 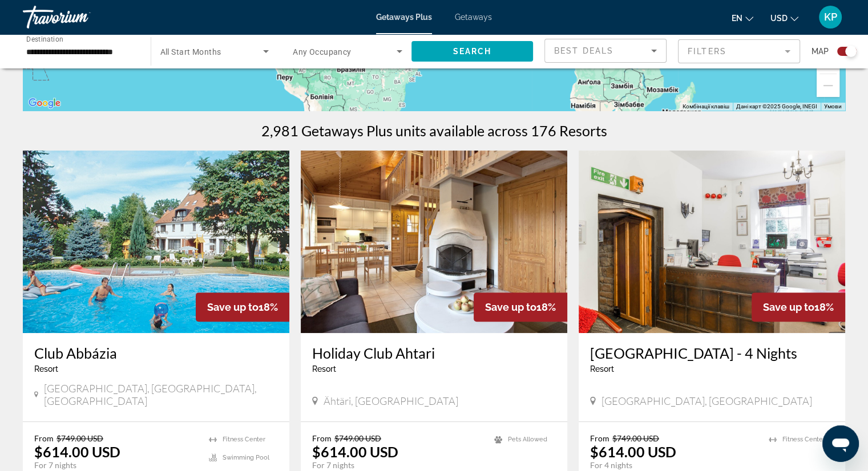 What do you see at coordinates (820, 51) in the screenshot?
I see `span: Map` at bounding box center [820, 51].